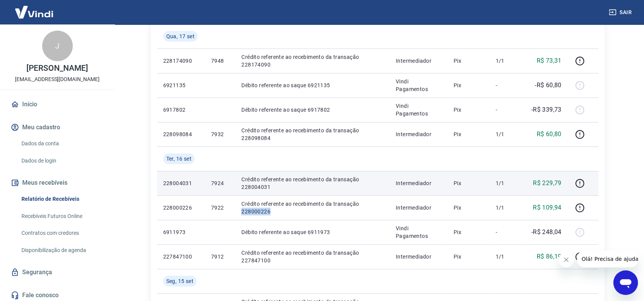 This screenshot has width=644, height=301. Describe the element at coordinates (181, 257) in the screenshot. I see `p: 227847100` at that location.